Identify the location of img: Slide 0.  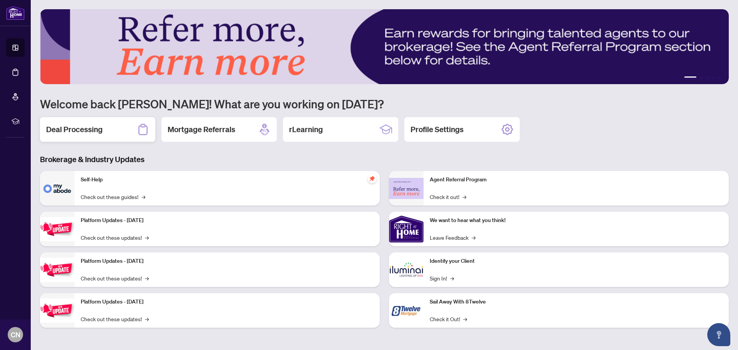
(385, 47).